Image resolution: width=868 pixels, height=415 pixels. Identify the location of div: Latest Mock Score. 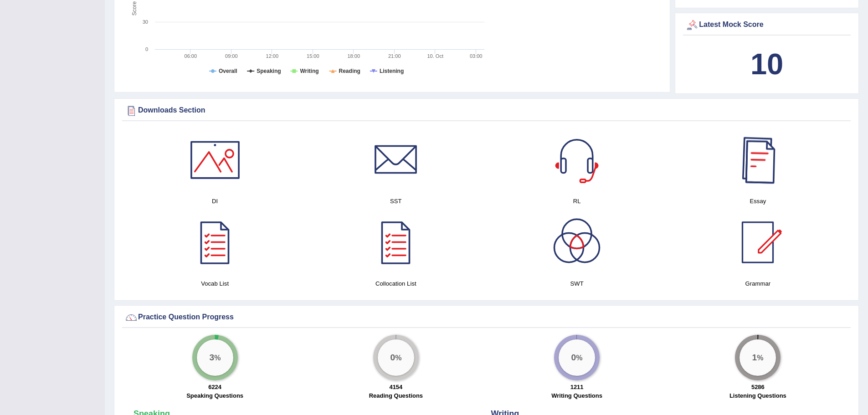
(766, 25).